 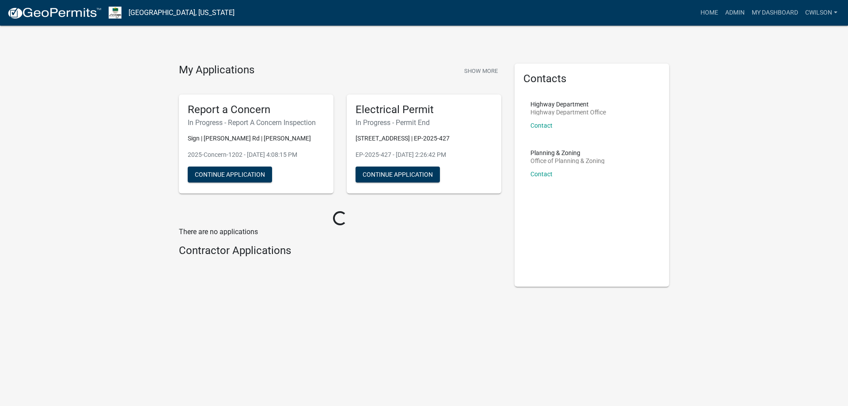 What do you see at coordinates (216, 70) in the screenshot?
I see `h4: My Applications` at bounding box center [216, 70].